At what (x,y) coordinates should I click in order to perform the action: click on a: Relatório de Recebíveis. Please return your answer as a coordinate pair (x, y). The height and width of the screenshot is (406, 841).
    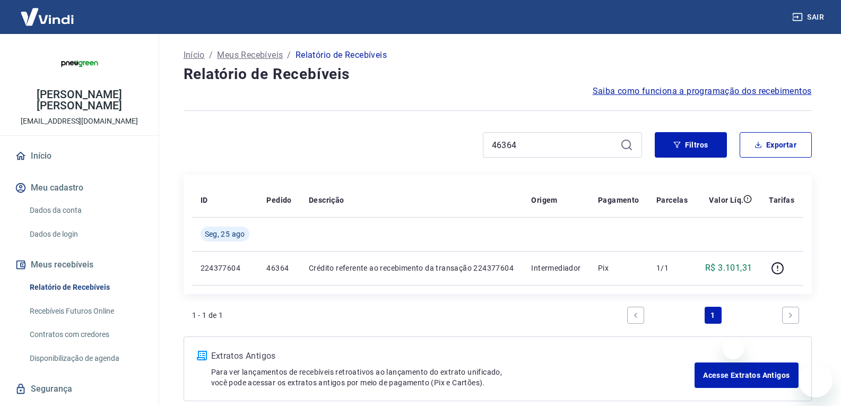
    Looking at the image, I should click on (85, 287).